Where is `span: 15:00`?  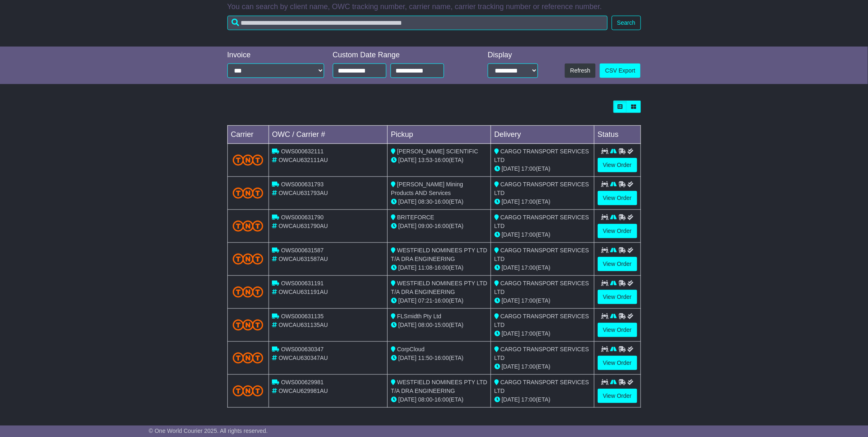 span: 15:00 is located at coordinates (442, 325).